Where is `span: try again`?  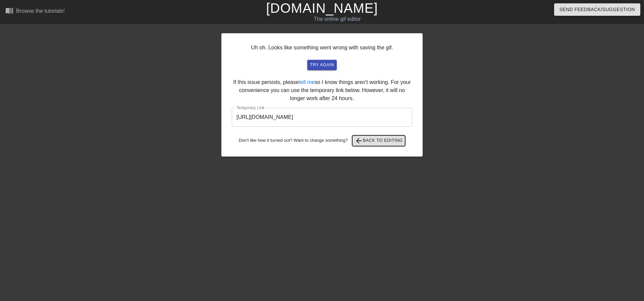 span: try again is located at coordinates (322, 64).